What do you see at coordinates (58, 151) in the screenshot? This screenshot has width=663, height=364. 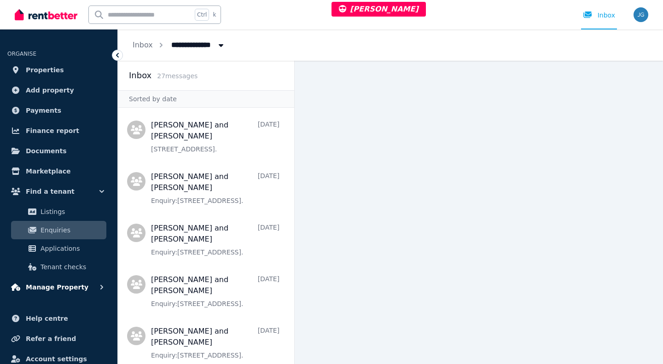 I see `a: Documents` at bounding box center [58, 151].